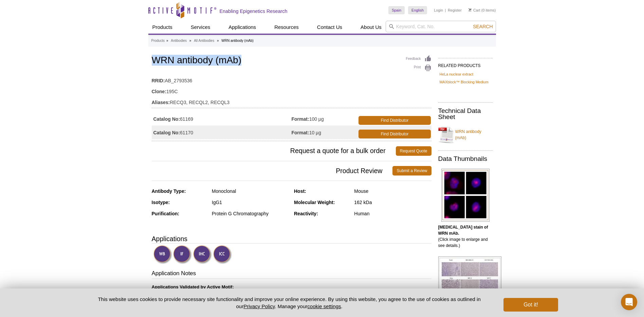  I want to click on button: cookie settings, so click(324, 306).